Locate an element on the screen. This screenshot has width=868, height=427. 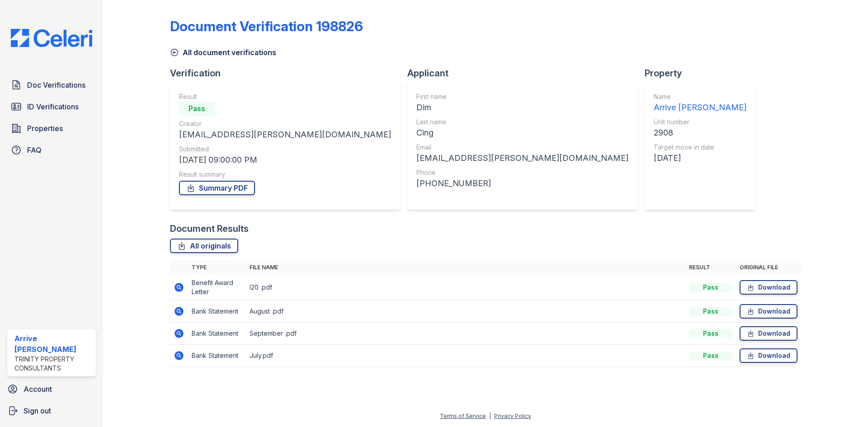
span: Doc Verifications is located at coordinates (56, 85).